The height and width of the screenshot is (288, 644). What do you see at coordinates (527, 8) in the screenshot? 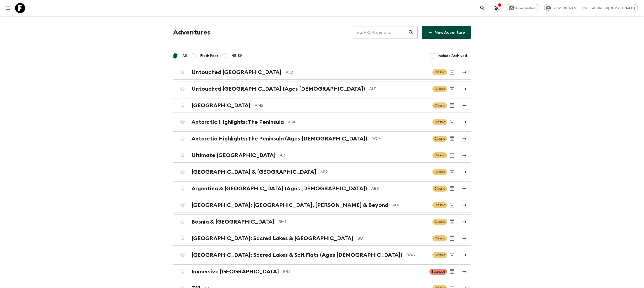
I see `span: Give feedback` at bounding box center [527, 8].